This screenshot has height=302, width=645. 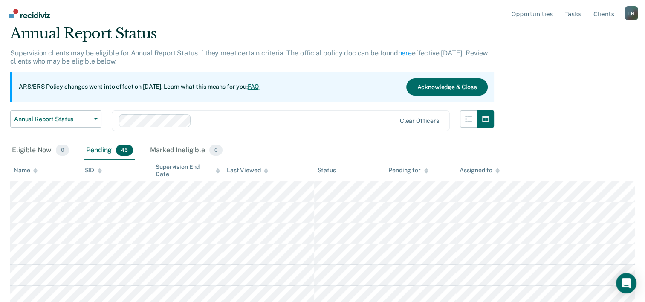 What do you see at coordinates (252, 37) in the screenshot?
I see `div: Annual Report Status` at bounding box center [252, 37].